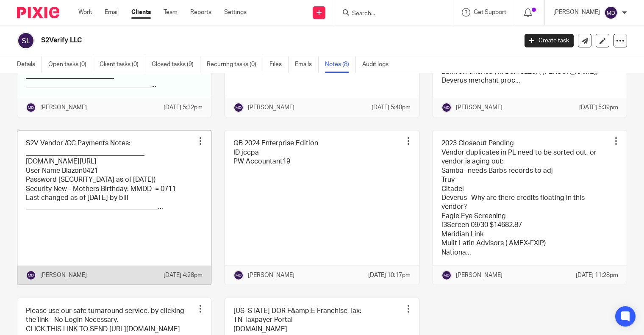  What do you see at coordinates (71, 65) in the screenshot?
I see `a: Open tasks (0)` at bounding box center [71, 65].